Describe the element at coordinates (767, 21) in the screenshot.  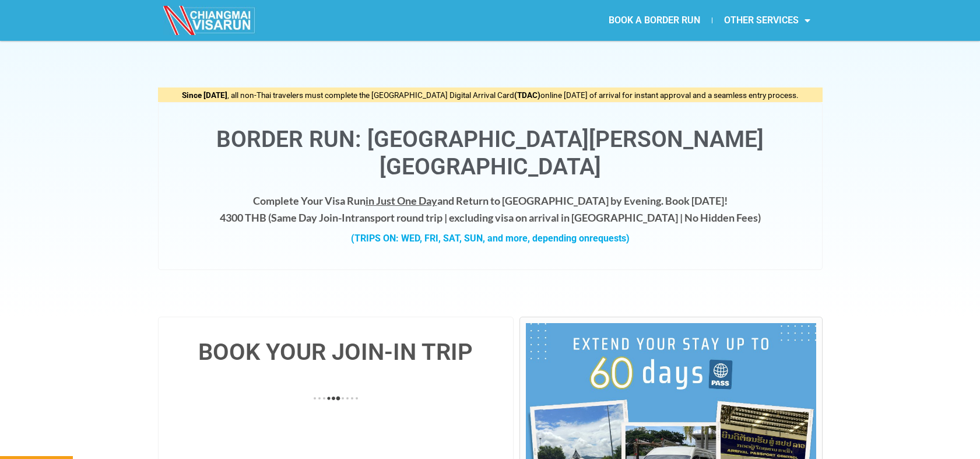
I see `a: OTHER SERVICES` at that location.